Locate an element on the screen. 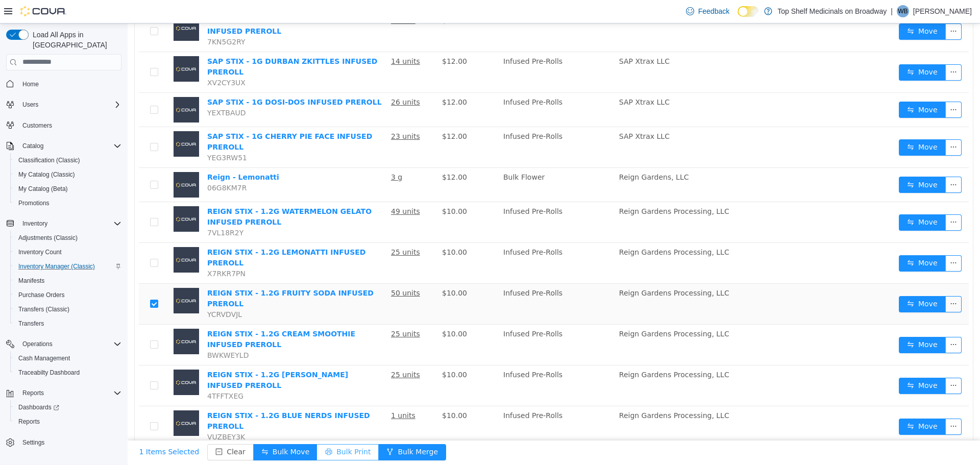 Image resolution: width=980 pixels, height=465 pixels. a: Cash Management is located at coordinates (44, 358).